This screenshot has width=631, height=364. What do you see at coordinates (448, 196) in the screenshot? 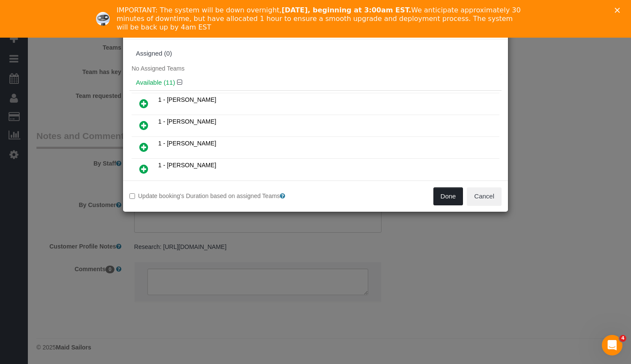
I see `button: Done` at bounding box center [448, 196].